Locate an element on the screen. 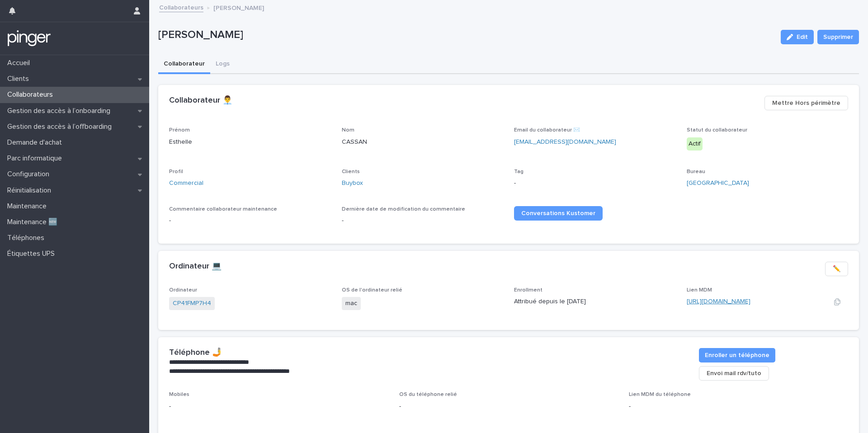 The image size is (868, 433). p: Gestion des accès à l’onboarding is located at coordinates (61, 111).